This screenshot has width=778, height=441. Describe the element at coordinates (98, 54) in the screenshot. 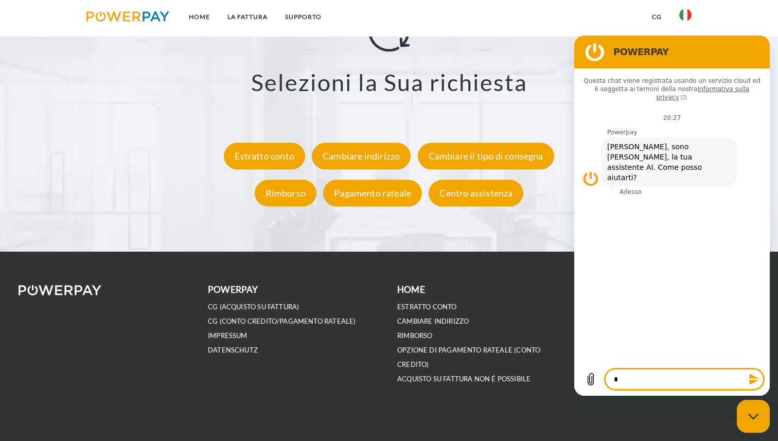

I see `p: Questa chat viene registrata usando un servizio cloud ed è soggetta ai termini della nostra .` at that location.